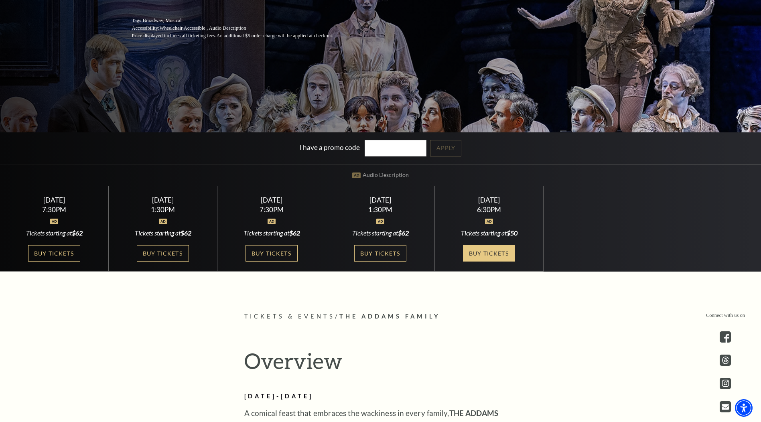 This screenshot has height=422, width=761. I want to click on span: $50, so click(512, 233).